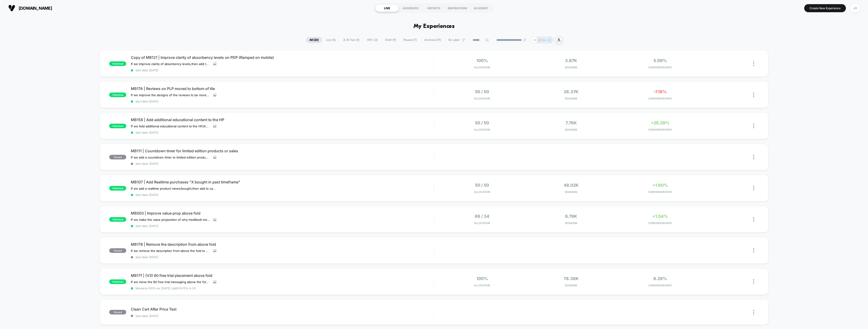 The image size is (868, 329). Describe the element at coordinates (12, 8) in the screenshot. I see `img: Visually logo` at that location.